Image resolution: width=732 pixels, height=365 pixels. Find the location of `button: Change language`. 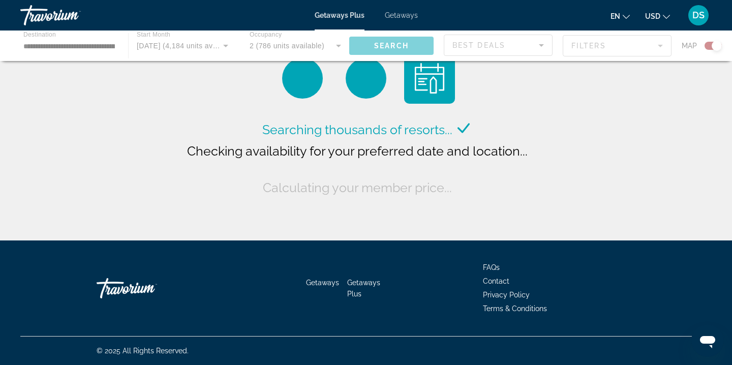

button: Change language is located at coordinates (620, 16).